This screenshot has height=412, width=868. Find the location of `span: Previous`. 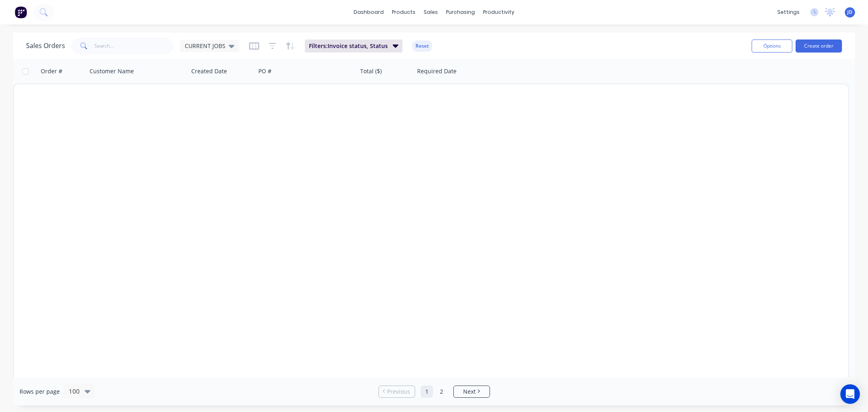

span: Previous is located at coordinates (398, 392).